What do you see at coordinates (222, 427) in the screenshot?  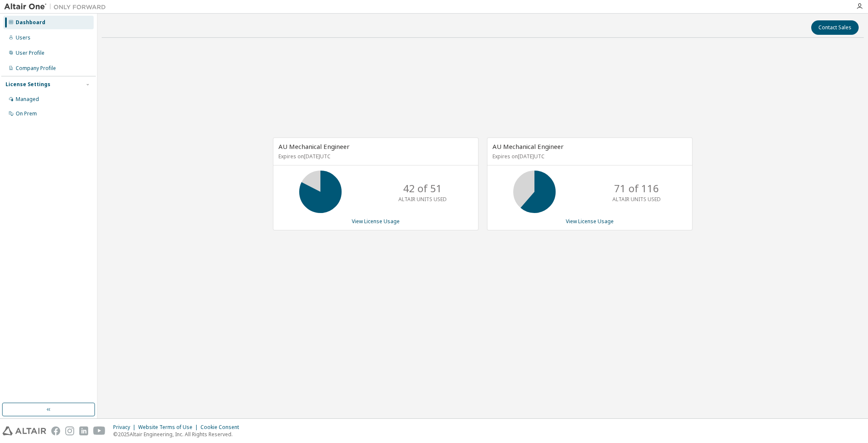 I see `div: Cookie Consent` at bounding box center [222, 427].